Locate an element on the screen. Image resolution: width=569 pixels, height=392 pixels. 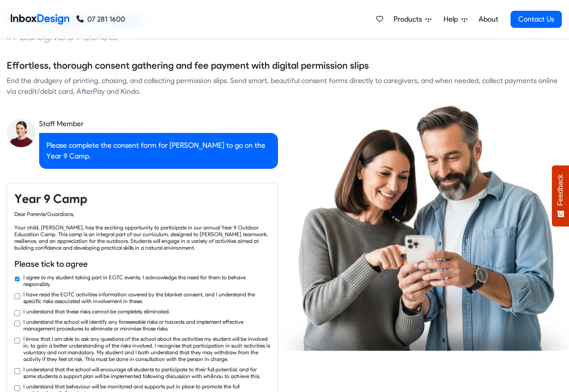
label: I have read the EOTC activities information covered by the blanket consent, and I understand the ... is located at coordinates (146, 298).